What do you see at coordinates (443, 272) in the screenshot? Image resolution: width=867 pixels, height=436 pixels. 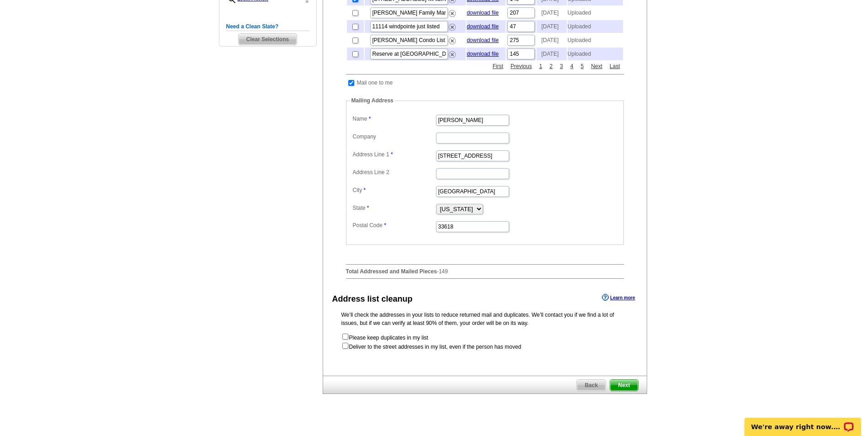 I see `span: 149` at bounding box center [443, 272].